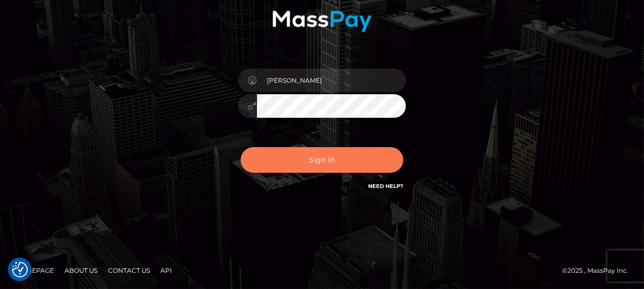 The image size is (644, 289). Describe the element at coordinates (166, 270) in the screenshot. I see `a: API` at that location.